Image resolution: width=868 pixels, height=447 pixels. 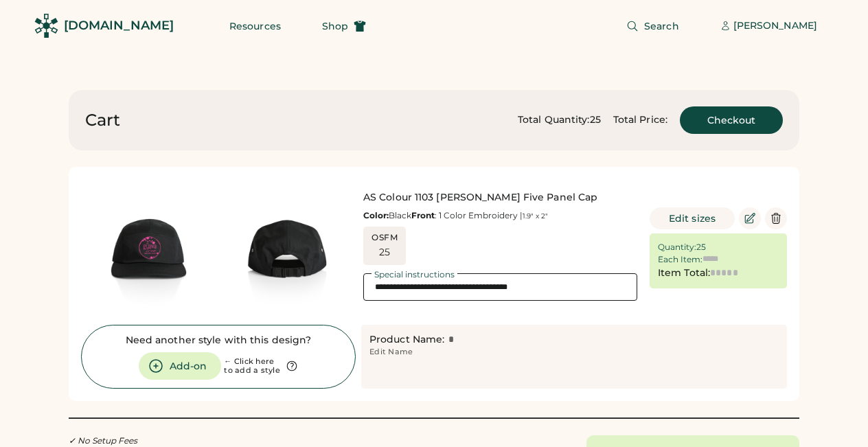 I want to click on font: 1.9" x 2", so click(x=535, y=216).